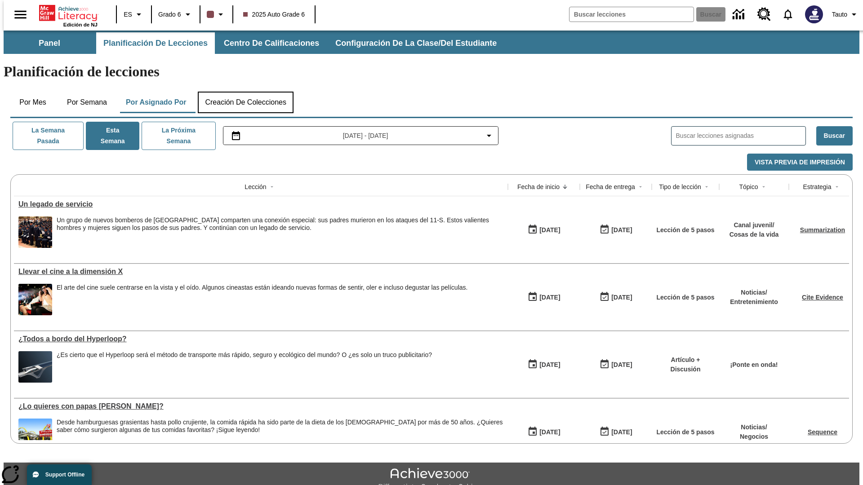  What do you see at coordinates (35, 300) in the screenshot?
I see `img: El panel situado frente a los asientos rocía con agua nebulizada al feliz público en un cine equi...` at bounding box center [35, 300].